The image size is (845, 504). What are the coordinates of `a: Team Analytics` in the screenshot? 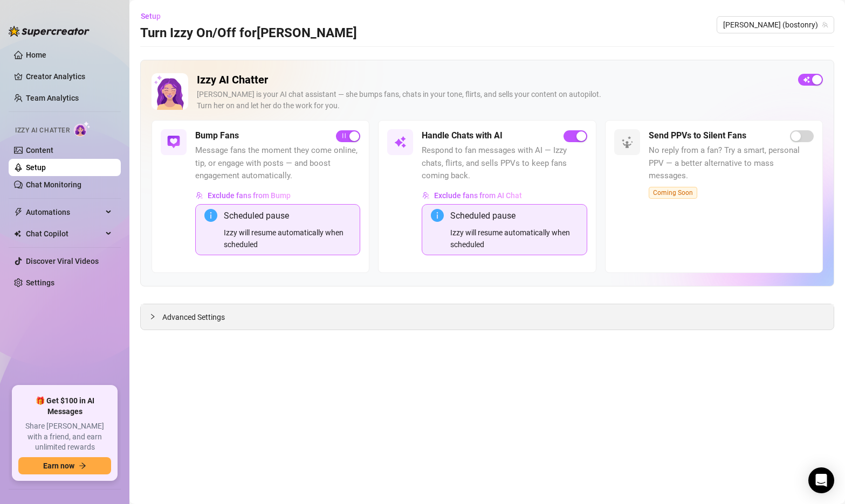 It's located at (52, 98).